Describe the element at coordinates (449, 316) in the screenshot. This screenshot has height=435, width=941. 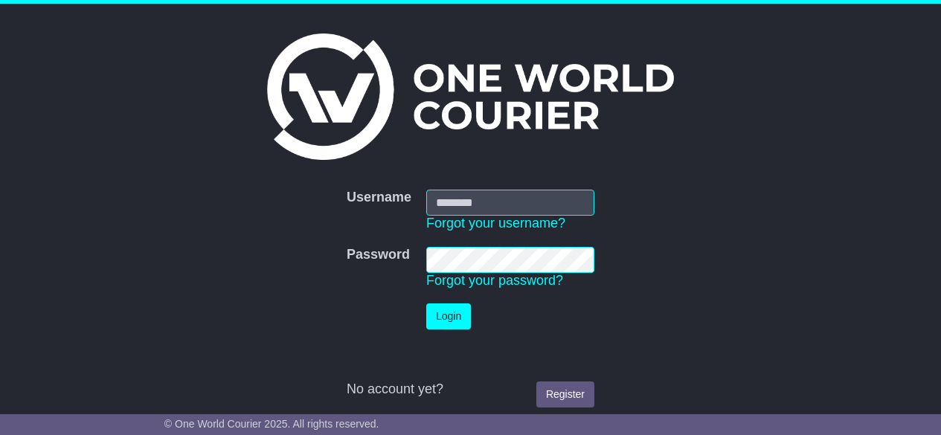
I see `button: Login` at that location.